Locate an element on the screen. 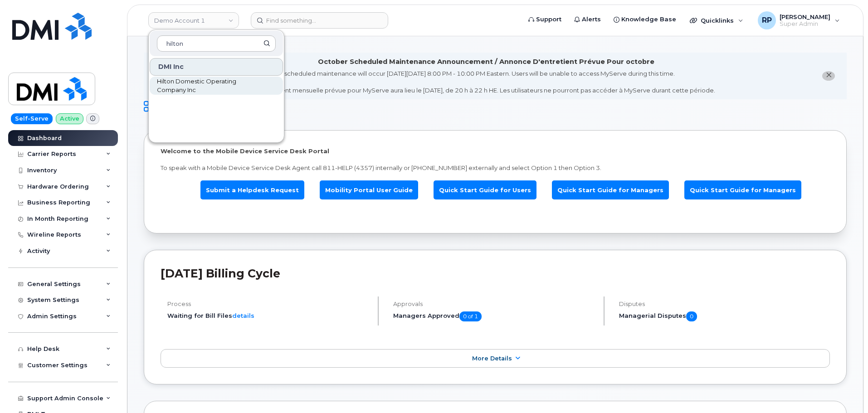 The image size is (868, 413). h5: Managerial Disputes is located at coordinates (724, 317).